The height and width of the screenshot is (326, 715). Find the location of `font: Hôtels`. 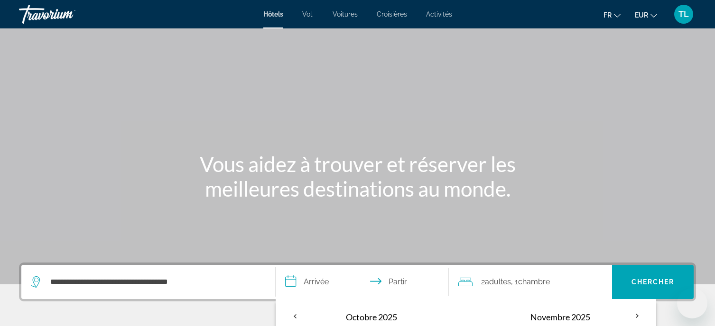

font: Hôtels is located at coordinates (273, 14).